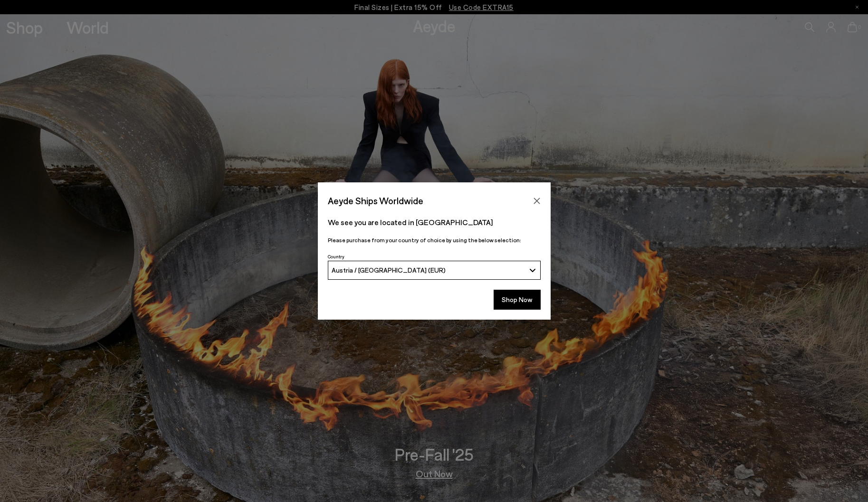  What do you see at coordinates (376, 201) in the screenshot?
I see `span: Aeyde Ships Worldwide` at bounding box center [376, 201].